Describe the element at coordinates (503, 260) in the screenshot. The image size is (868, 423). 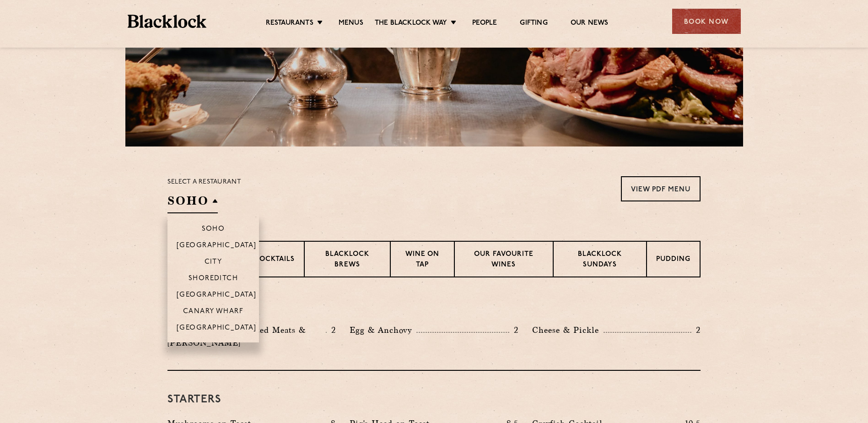
I see `p: Our favourite wines` at that location.